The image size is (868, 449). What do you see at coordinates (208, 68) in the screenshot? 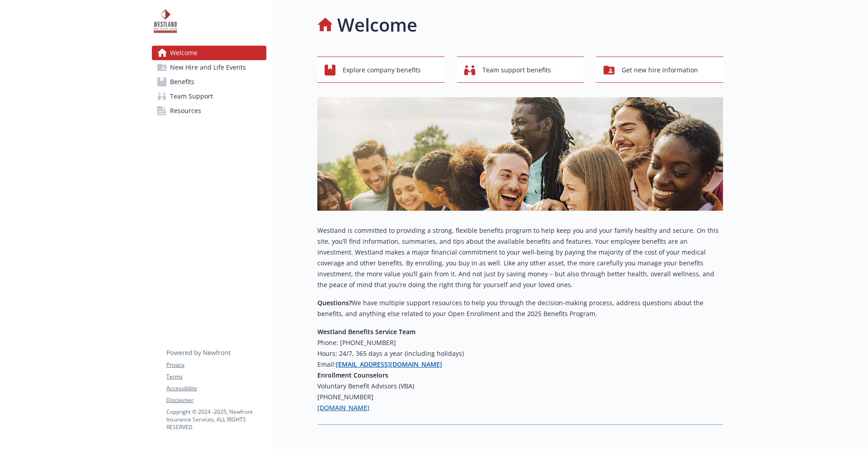
I see `span: New Hire and Life Events` at bounding box center [208, 68].